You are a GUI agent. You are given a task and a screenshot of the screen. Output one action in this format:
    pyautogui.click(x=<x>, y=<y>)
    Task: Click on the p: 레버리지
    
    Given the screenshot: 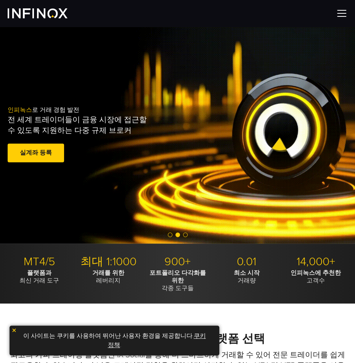 What is the action you would take?
    pyautogui.click(x=108, y=277)
    